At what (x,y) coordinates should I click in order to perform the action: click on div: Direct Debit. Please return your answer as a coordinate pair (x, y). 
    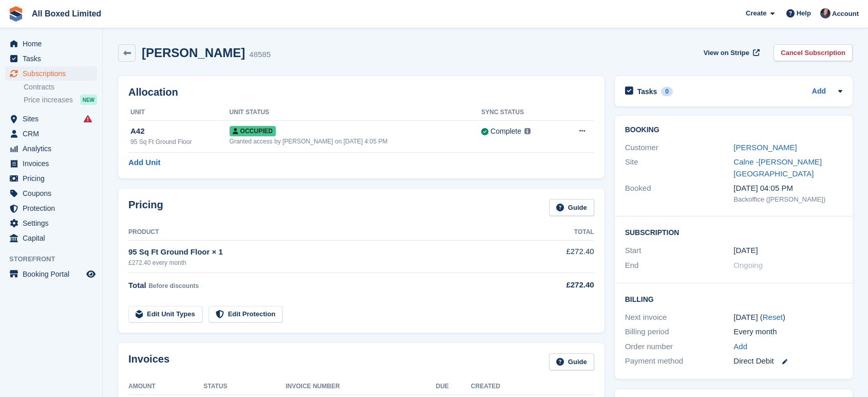
    Looking at the image, I should click on (787, 361).